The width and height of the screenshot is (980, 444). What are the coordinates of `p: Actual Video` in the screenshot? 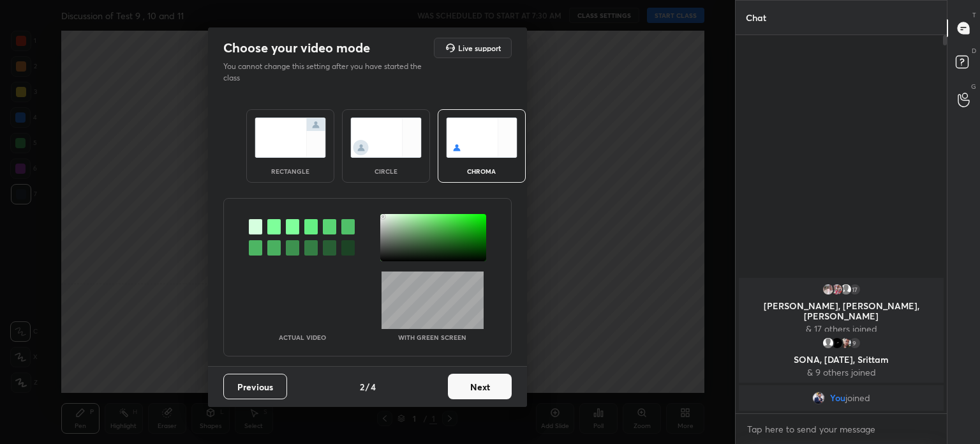 It's located at (303, 338).